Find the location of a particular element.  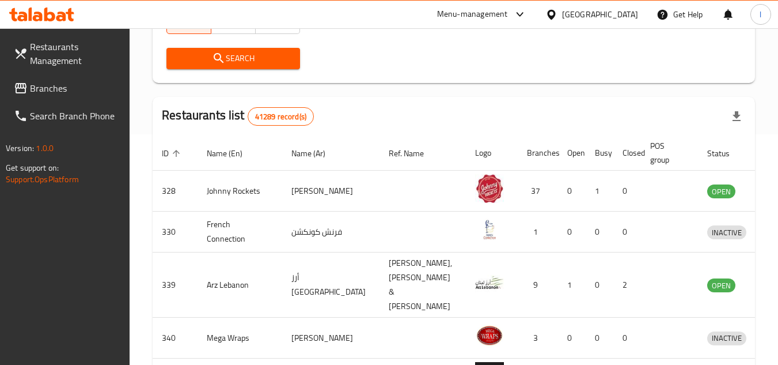

th: Logo is located at coordinates (492, 153).